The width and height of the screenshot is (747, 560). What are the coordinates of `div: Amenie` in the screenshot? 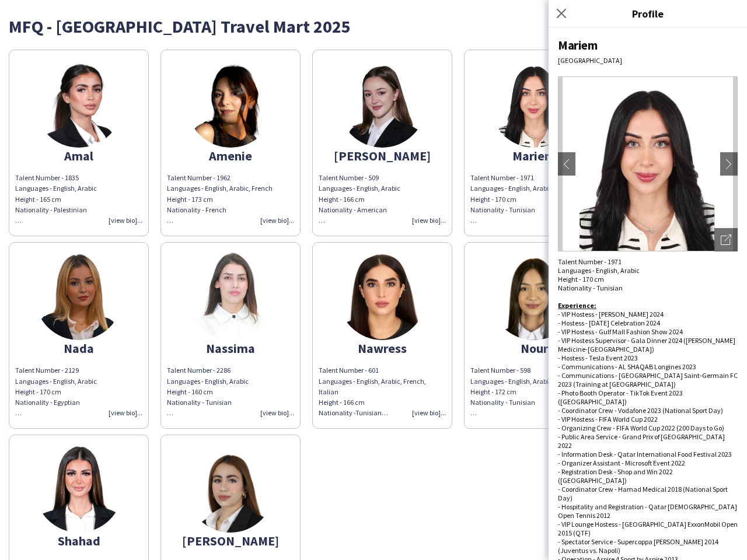 It's located at (231, 155).